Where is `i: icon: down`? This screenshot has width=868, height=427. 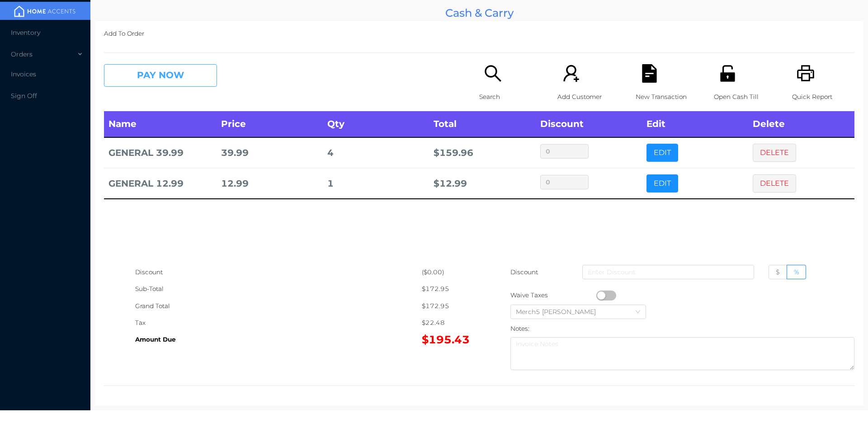
i: icon: down is located at coordinates (638, 312).